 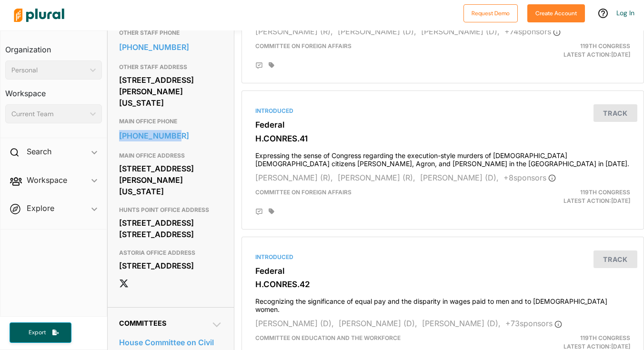 I want to click on h3: Organization, so click(x=53, y=46).